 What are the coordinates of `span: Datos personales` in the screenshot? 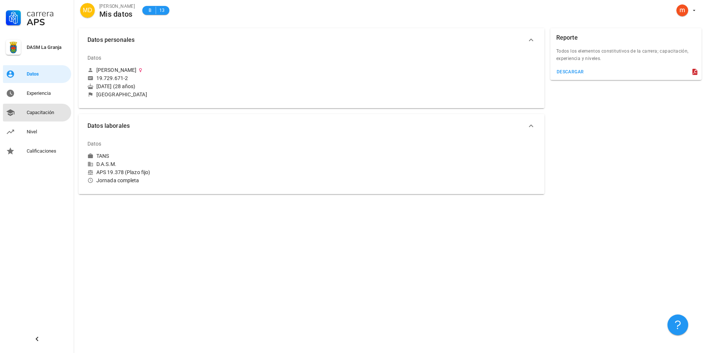 It's located at (307, 40).